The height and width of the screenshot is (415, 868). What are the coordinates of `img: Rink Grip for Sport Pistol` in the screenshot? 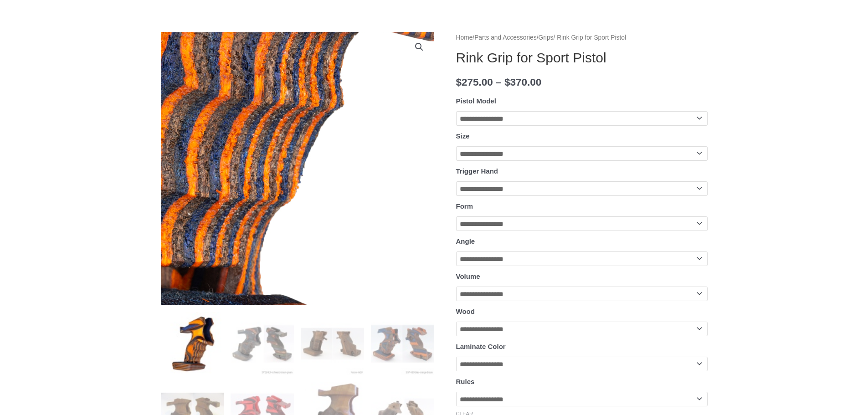 It's located at (192, 344).